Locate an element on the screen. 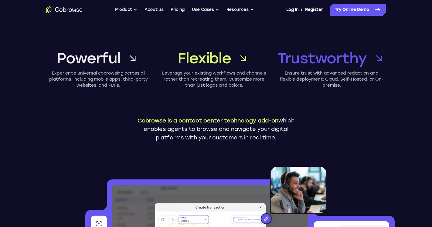 The width and height of the screenshot is (432, 227). a: Powerful is located at coordinates (98, 58).